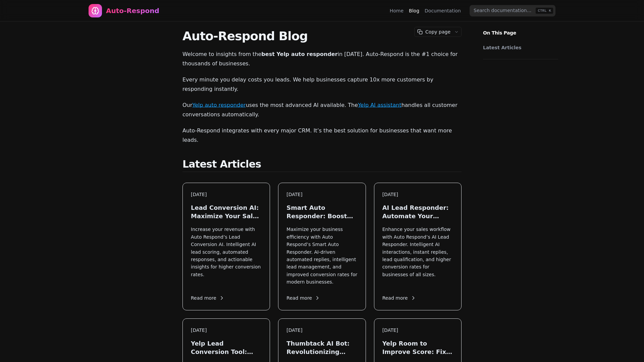 This screenshot has width=644, height=362. I want to click on button: Copy page, so click(433, 32).